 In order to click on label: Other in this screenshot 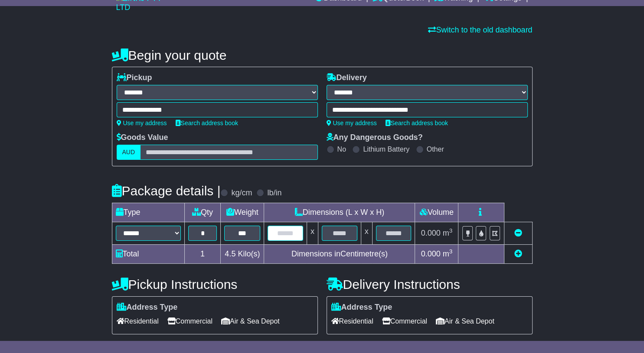, I will do `click(435, 149)`.